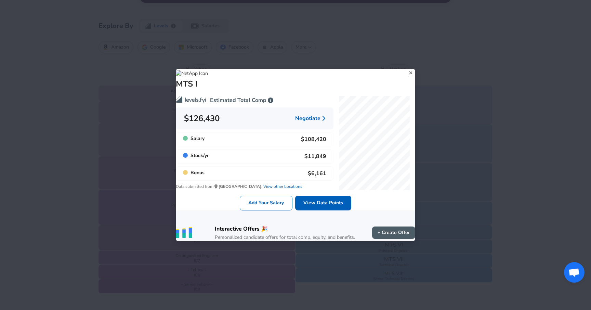 The image size is (591, 310). I want to click on img: NetApp Icon, so click(192, 74).